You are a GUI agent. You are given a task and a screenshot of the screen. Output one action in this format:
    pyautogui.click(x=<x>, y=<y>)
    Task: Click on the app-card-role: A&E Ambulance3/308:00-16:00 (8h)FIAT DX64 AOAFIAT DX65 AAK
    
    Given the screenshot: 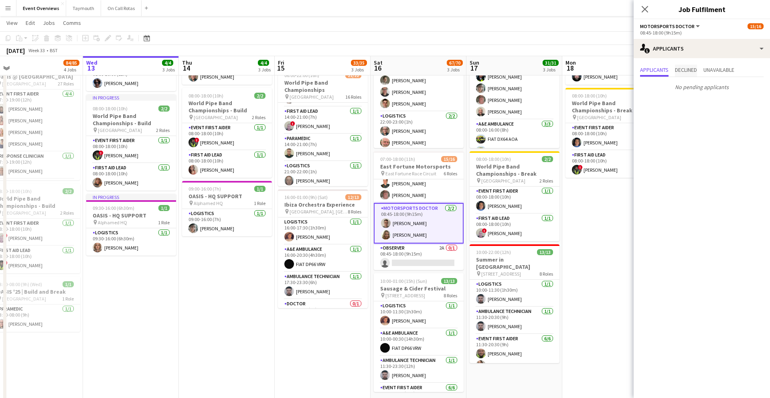 What is the action you would take?
    pyautogui.click(x=515, y=145)
    